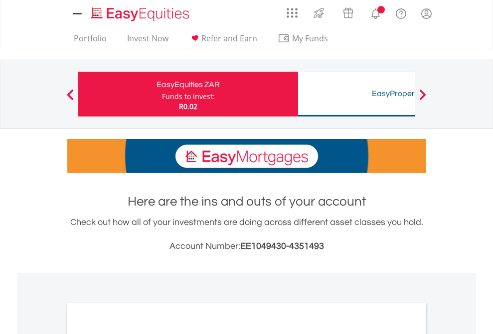 This screenshot has width=493, height=334. What do you see at coordinates (292, 10) in the screenshot?
I see `a: AppsGrid` at bounding box center [292, 10].